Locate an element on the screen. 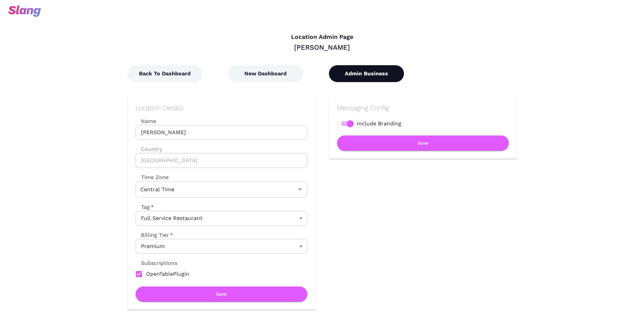 The image size is (644, 322). div: Premium is located at coordinates (221, 246).